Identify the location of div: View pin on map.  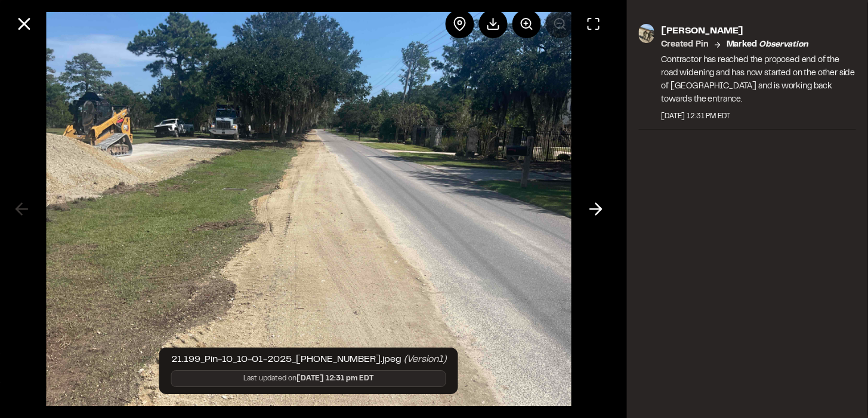
(460, 24).